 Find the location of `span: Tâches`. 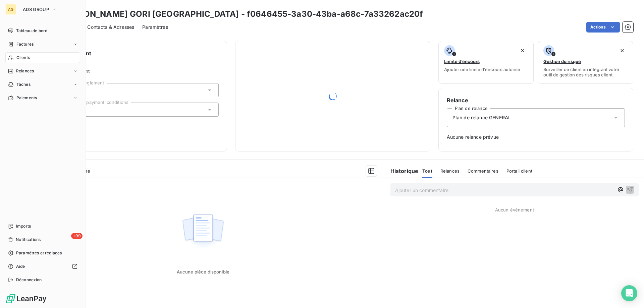

span: Tâches is located at coordinates (23, 84).